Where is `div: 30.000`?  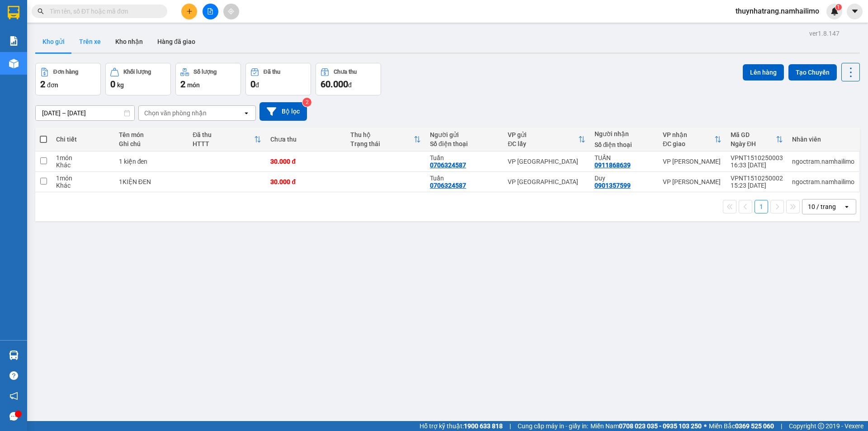 div: 30.000 is located at coordinates (142, 64).